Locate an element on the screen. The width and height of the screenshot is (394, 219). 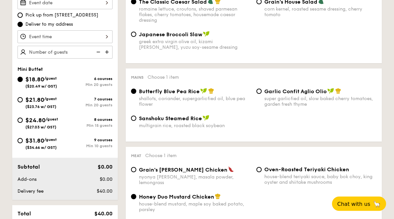
span: Meat is located at coordinates (136, 156).